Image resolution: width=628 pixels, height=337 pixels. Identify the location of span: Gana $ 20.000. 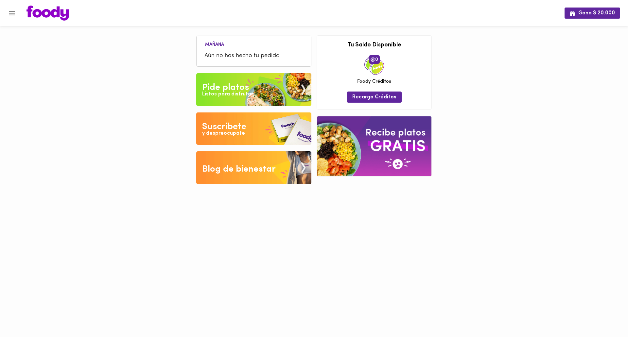
(592, 13).